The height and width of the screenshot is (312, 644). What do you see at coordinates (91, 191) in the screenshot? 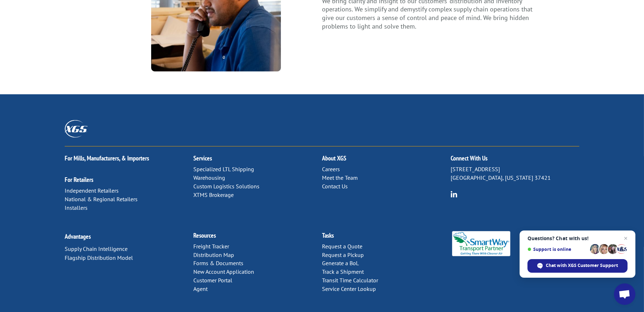
I see `a: Independent Retailers` at bounding box center [91, 191].